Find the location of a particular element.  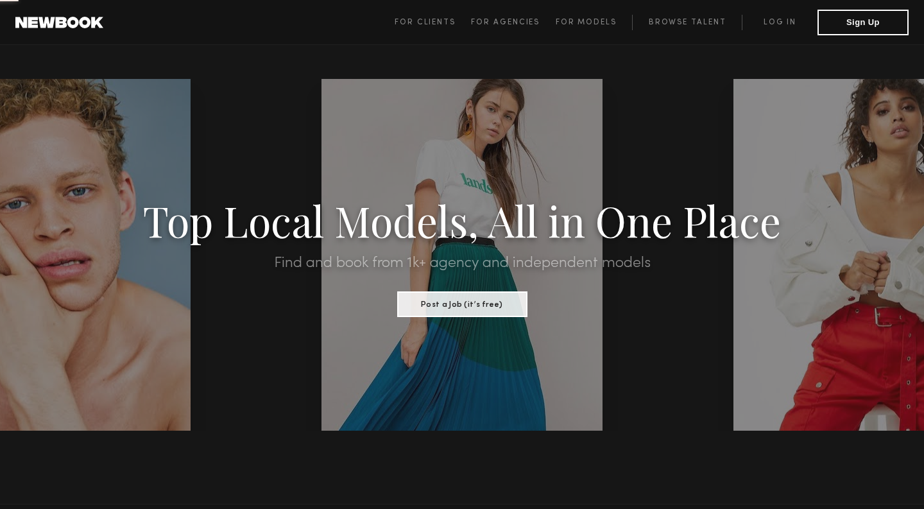

a: Log in is located at coordinates (780, 22).